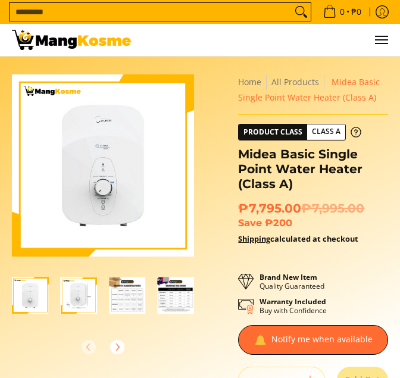 The image size is (400, 378). Describe the element at coordinates (117, 347) in the screenshot. I see `button: Next` at that location.